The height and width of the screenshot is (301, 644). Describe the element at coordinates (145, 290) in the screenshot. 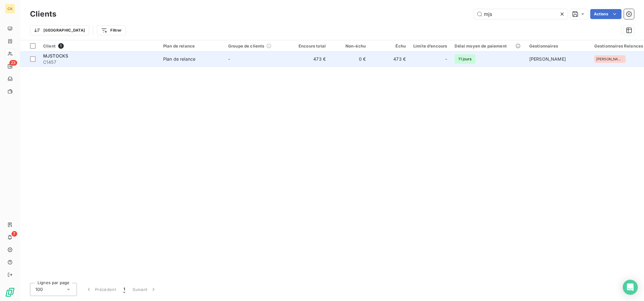

I see `button: Suivant` at that location.